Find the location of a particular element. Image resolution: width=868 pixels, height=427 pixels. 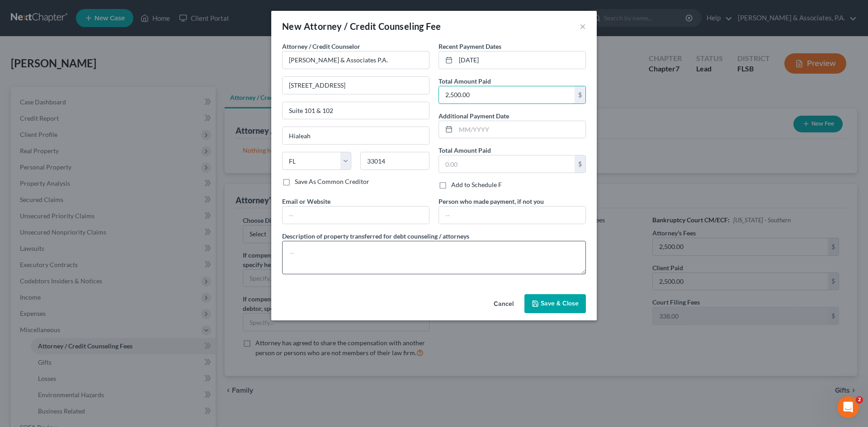

label: Email or Website is located at coordinates (306, 201).